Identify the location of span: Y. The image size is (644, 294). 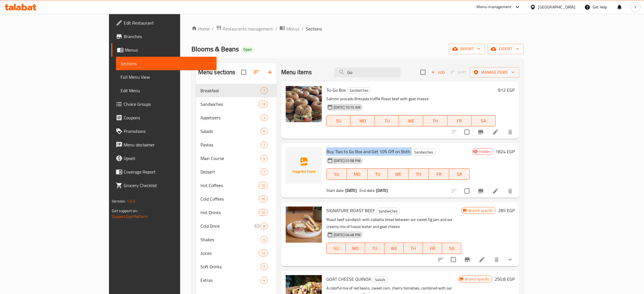
(635, 7).